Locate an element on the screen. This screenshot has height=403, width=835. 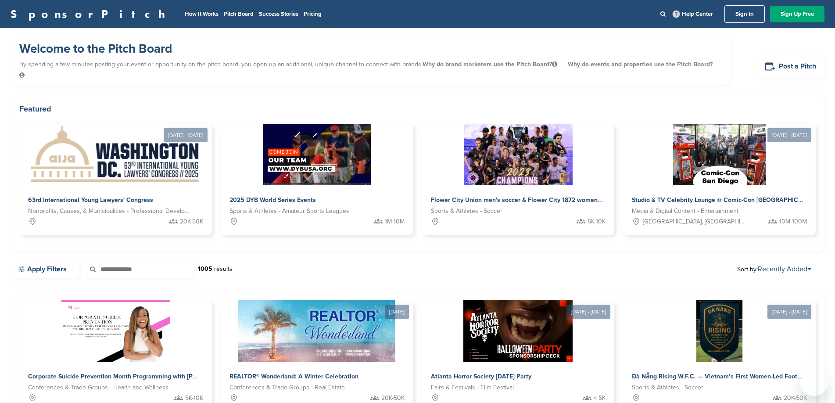
span: Sort by: is located at coordinates (774, 269).